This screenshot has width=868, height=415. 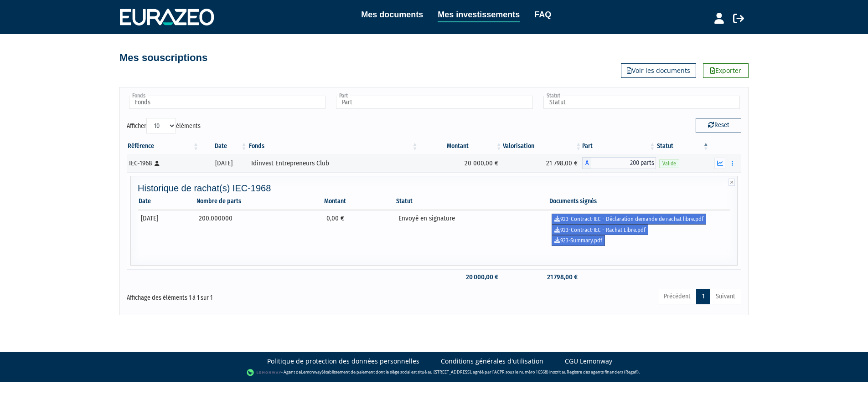 I want to click on button: Reset, so click(x=719, y=125).